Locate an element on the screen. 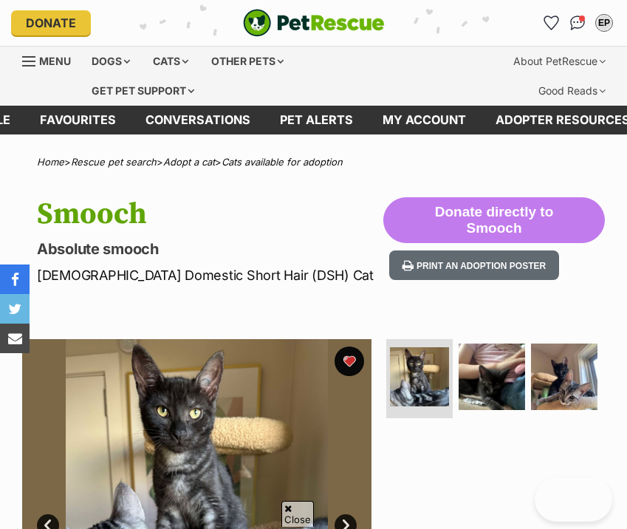 The image size is (627, 529). span: Close is located at coordinates (298, 513).